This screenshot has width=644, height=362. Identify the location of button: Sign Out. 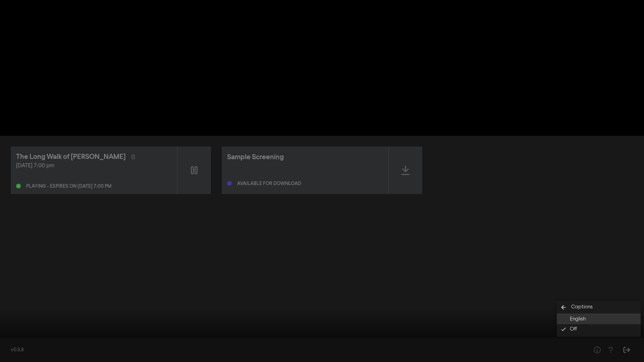
(627, 350).